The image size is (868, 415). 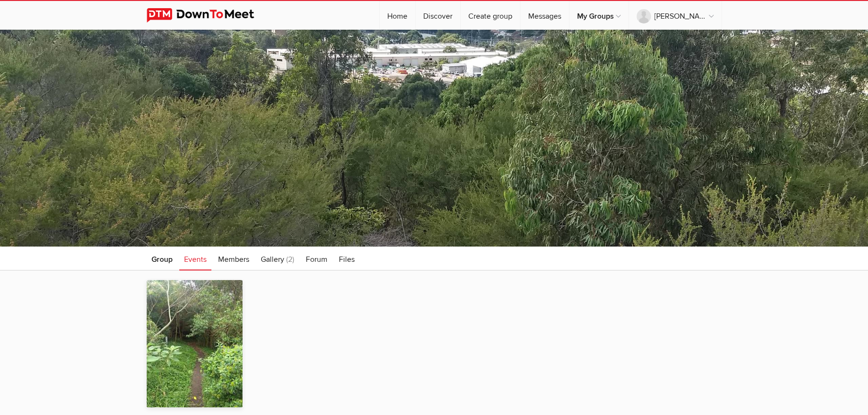 What do you see at coordinates (316, 259) in the screenshot?
I see `span: Forum` at bounding box center [316, 259].